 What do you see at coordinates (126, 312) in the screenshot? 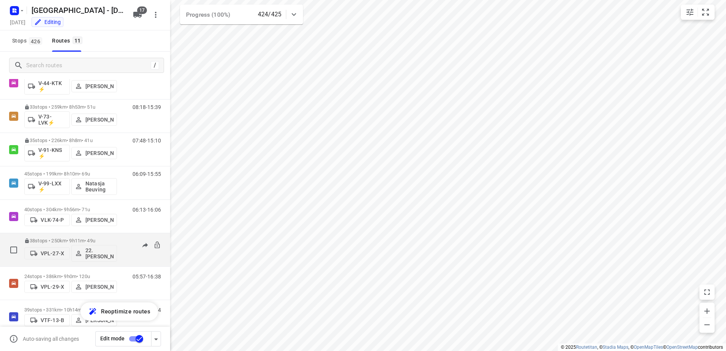
I see `span: Reoptimize routes` at bounding box center [126, 312].